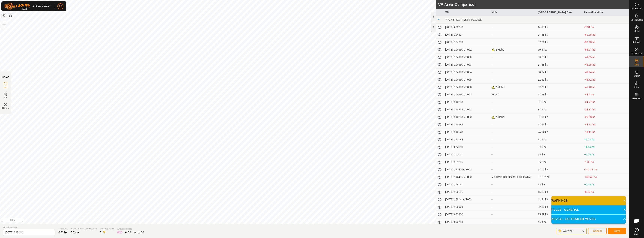  Describe the element at coordinates (637, 234) in the screenshot. I see `span: Help` at that location.